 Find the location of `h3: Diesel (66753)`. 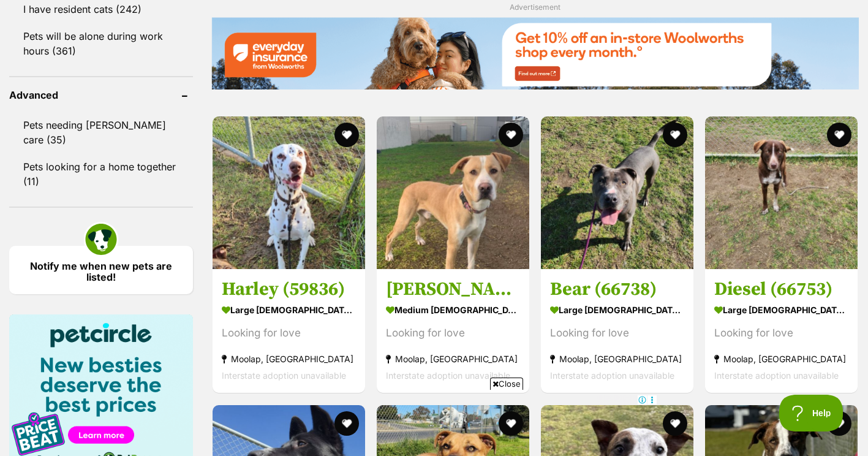

h3: Diesel (66753) is located at coordinates (781, 290).